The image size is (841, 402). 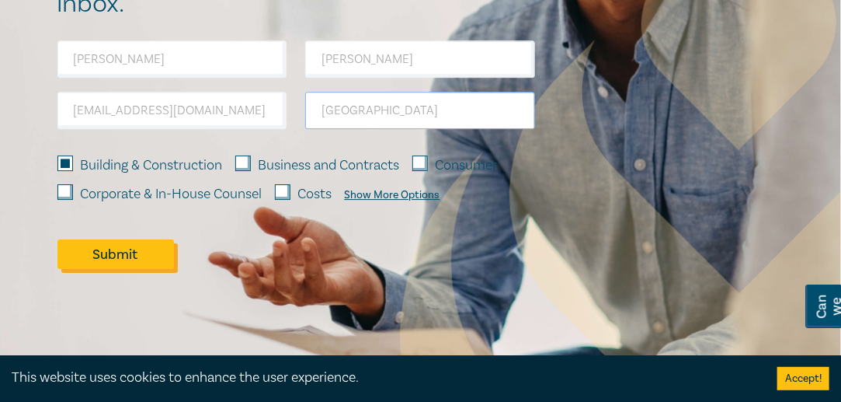 What do you see at coordinates (151, 165) in the screenshot?
I see `label: Building & Construction` at bounding box center [151, 165].